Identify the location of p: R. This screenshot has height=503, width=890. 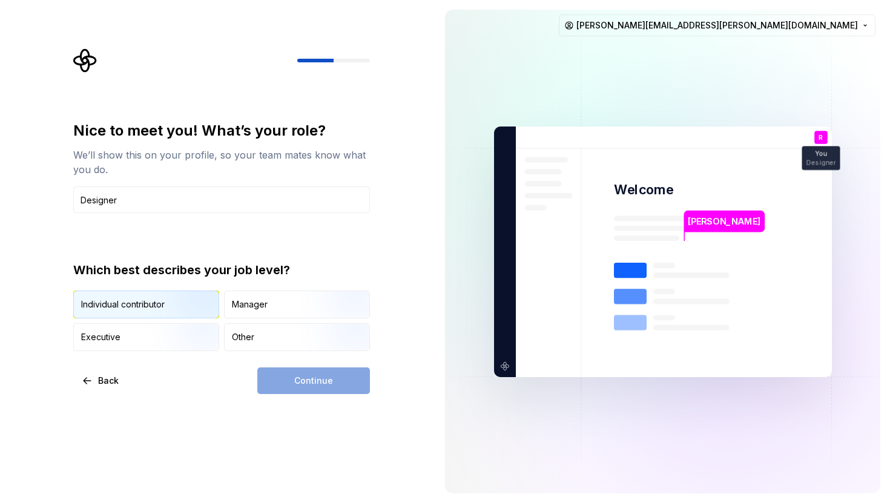
(820, 137).